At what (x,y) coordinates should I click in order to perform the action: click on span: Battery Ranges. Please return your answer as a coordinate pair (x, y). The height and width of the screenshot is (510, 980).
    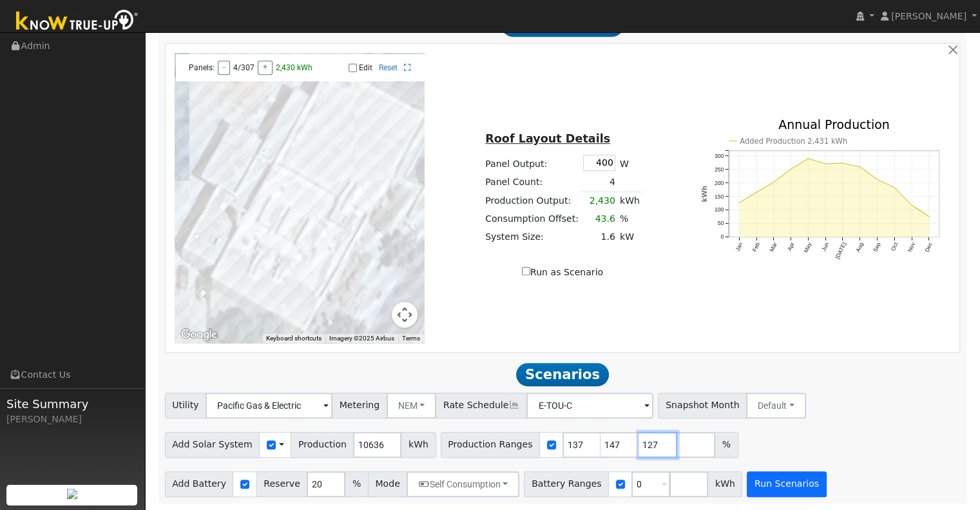
    Looking at the image, I should click on (567, 484).